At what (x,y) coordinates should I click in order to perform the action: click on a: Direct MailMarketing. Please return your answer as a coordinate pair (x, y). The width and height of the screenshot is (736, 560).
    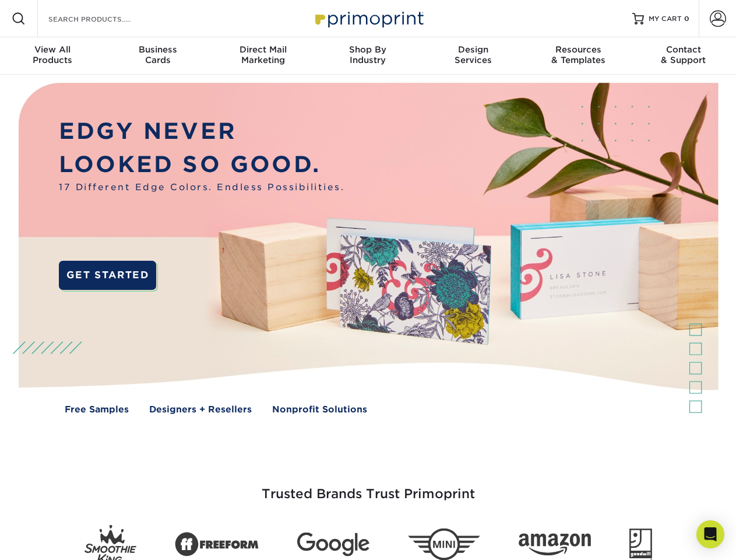
    Looking at the image, I should click on (263, 56).